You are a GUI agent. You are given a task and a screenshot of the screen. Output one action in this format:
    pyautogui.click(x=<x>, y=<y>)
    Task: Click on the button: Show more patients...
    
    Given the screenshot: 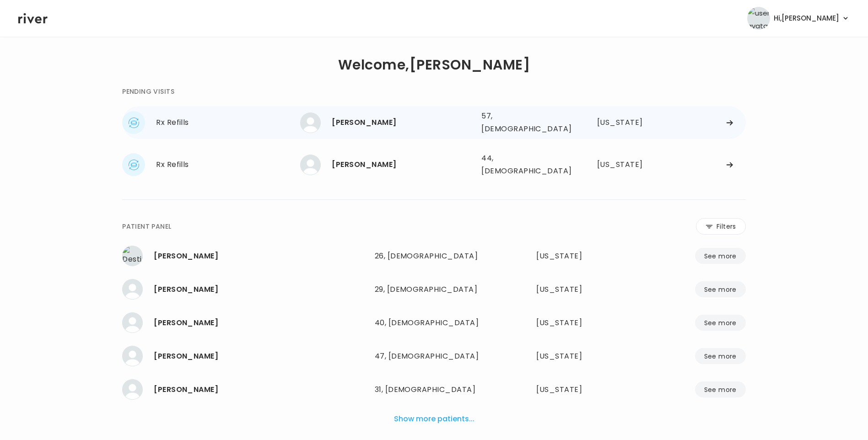 What is the action you would take?
    pyautogui.click(x=434, y=419)
    